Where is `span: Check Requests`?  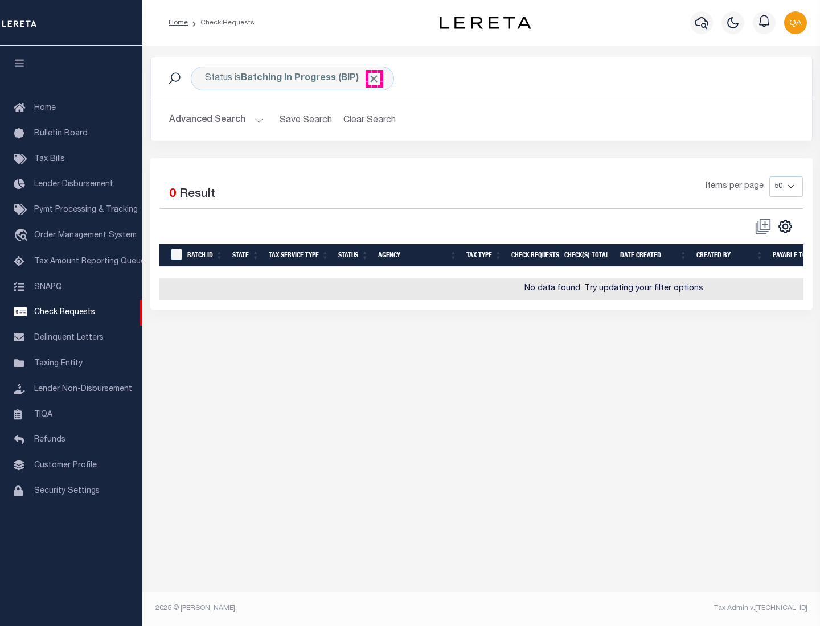 span: Check Requests is located at coordinates (64, 312).